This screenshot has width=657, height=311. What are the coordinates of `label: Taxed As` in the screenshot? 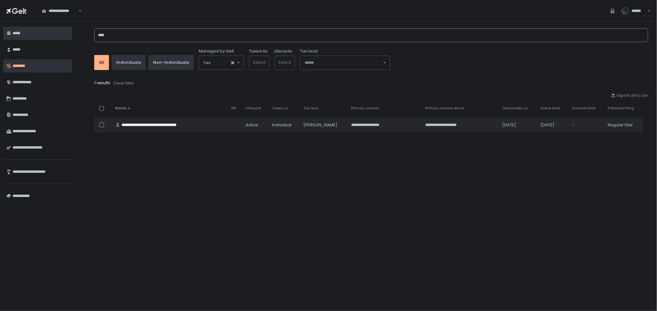 It's located at (258, 51).